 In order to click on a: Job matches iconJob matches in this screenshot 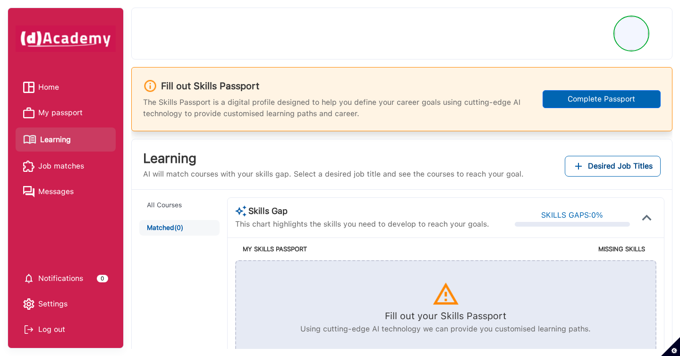, I will do `click(66, 166)`.